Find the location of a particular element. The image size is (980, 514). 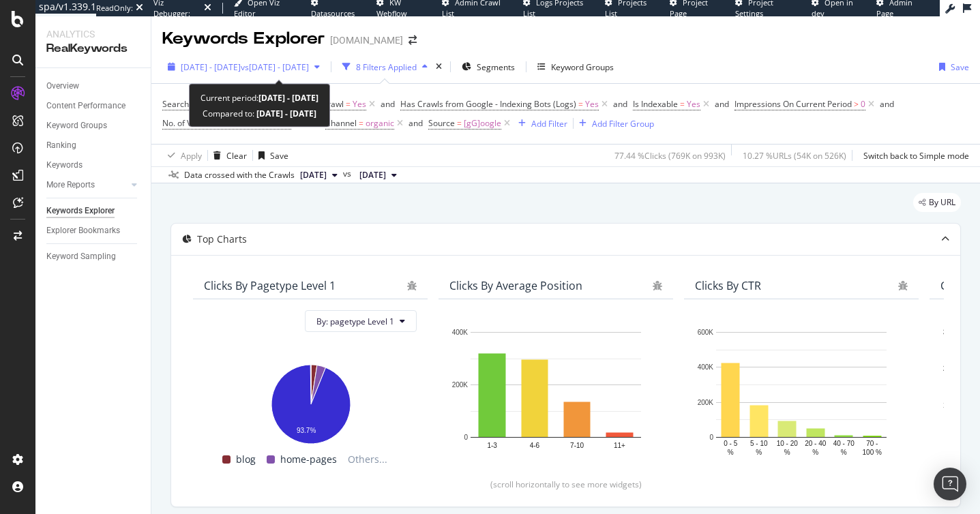

button: Add Filter is located at coordinates (540, 123).